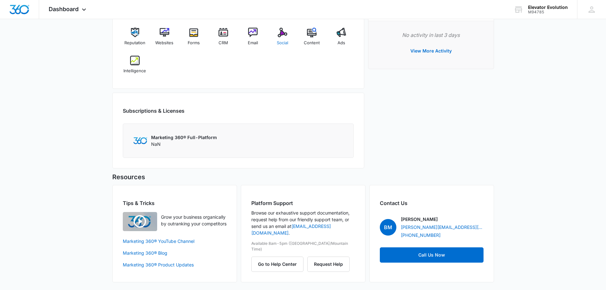 The image size is (606, 290). What do you see at coordinates (194, 43) in the screenshot?
I see `span: Forms` at bounding box center [194, 43].